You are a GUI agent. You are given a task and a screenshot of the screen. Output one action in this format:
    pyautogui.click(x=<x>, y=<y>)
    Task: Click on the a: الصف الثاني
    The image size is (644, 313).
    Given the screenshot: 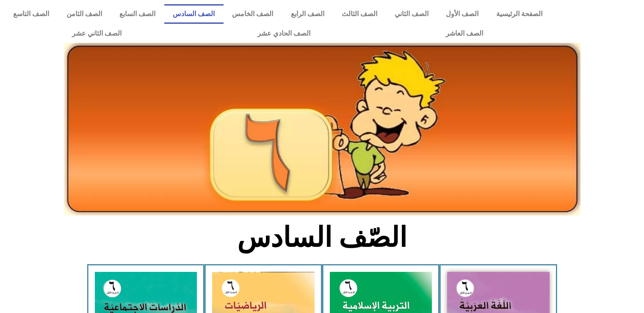 What is the action you would take?
    pyautogui.click(x=411, y=14)
    